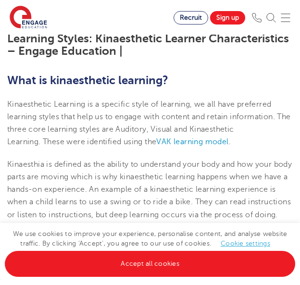  Describe the element at coordinates (191, 18) in the screenshot. I see `a: Recruit` at that location.